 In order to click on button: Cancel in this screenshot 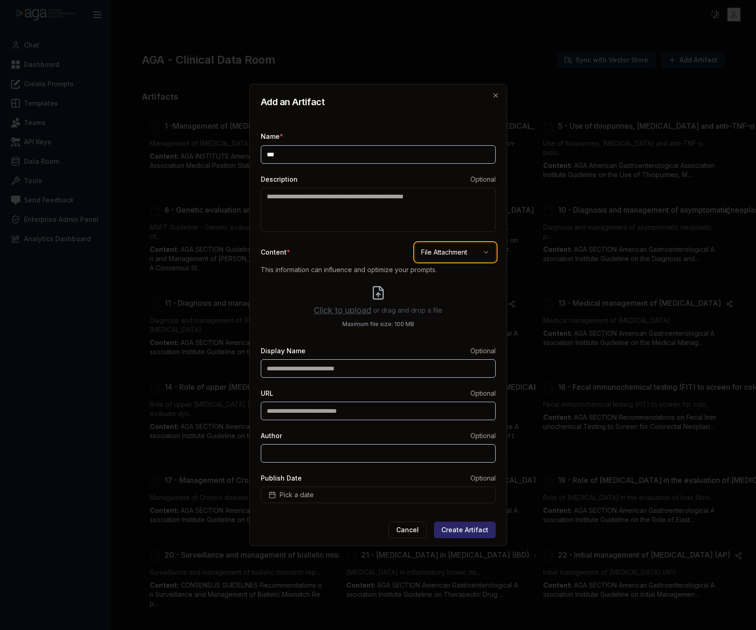, I will do `click(408, 530)`.